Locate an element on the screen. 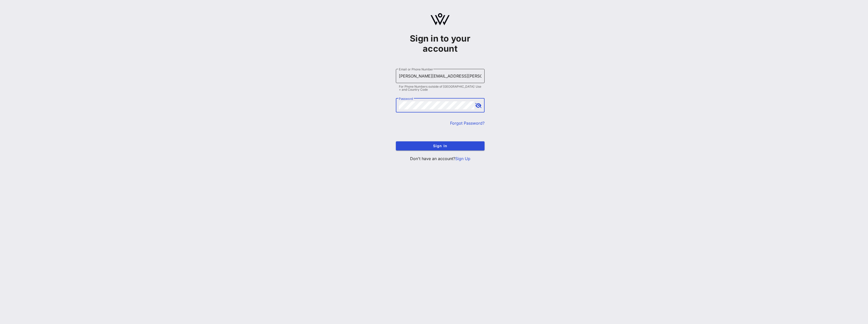 The image size is (868, 324). label: Password is located at coordinates (406, 99).